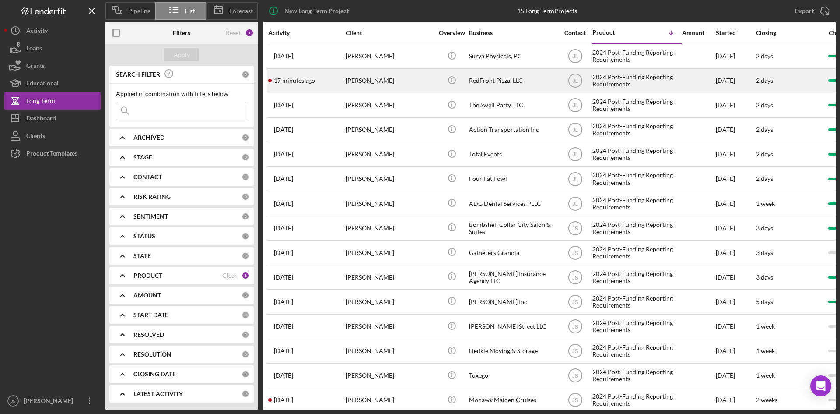  Describe the element at coordinates (53, 136) in the screenshot. I see `a: Clients` at that location.